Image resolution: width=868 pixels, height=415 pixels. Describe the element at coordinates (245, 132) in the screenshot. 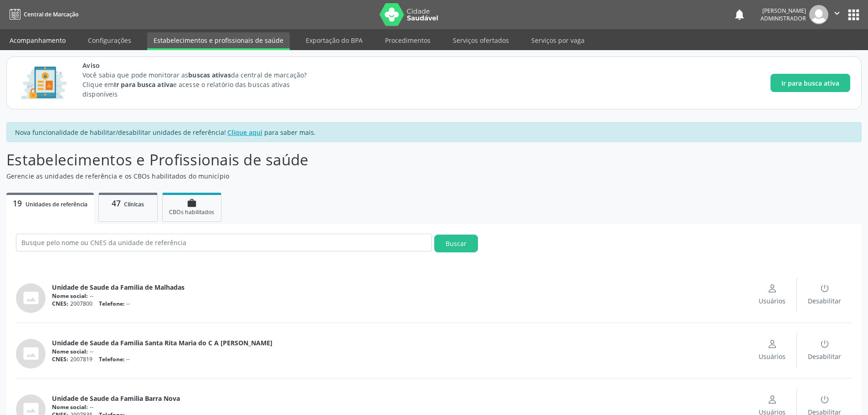

I see `a: Clique aqui` at that location.